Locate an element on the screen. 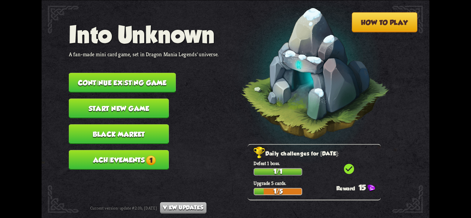 This screenshot has height=218, width=471. button: Continue existing game is located at coordinates (122, 83).